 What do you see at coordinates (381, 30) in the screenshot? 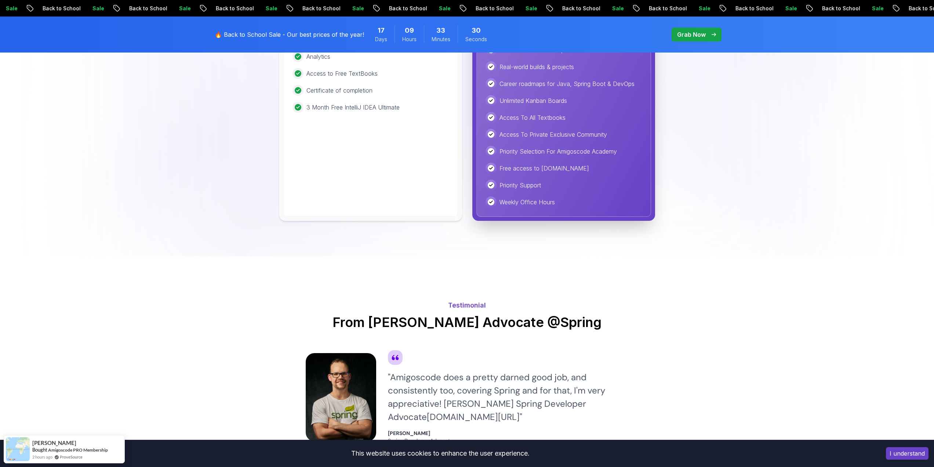
I see `span: 17 Days` at bounding box center [381, 30].